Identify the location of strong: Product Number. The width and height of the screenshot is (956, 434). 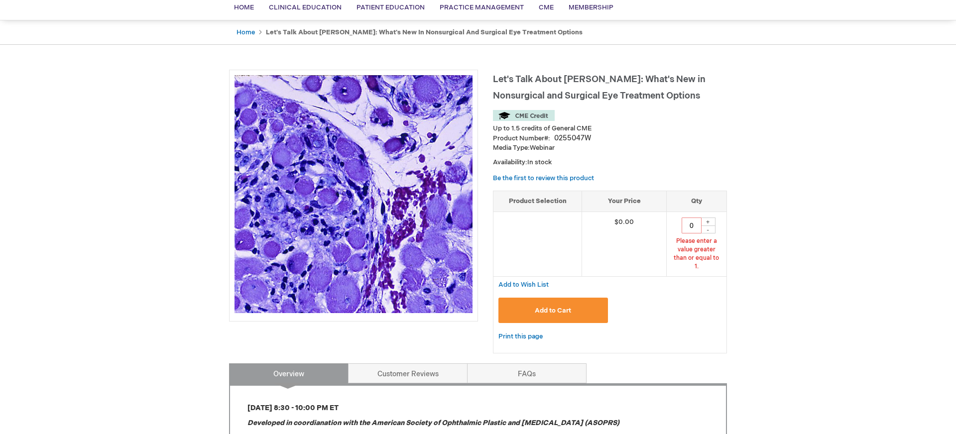
(521, 138).